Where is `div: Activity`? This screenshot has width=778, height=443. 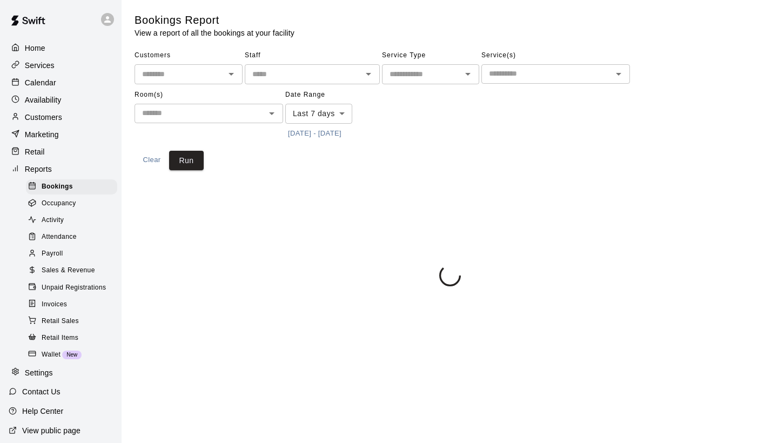 div: Activity is located at coordinates (71, 220).